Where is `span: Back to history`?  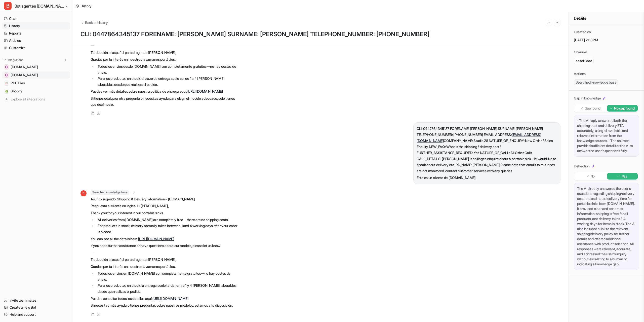 span: Back to history is located at coordinates (96, 22).